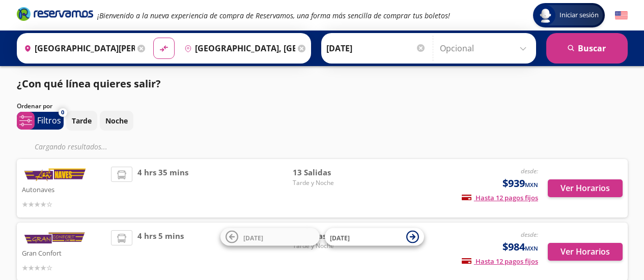 The width and height of the screenshot is (644, 280). What do you see at coordinates (55, 15) in the screenshot?
I see `a: Brand Logo` at bounding box center [55, 15].